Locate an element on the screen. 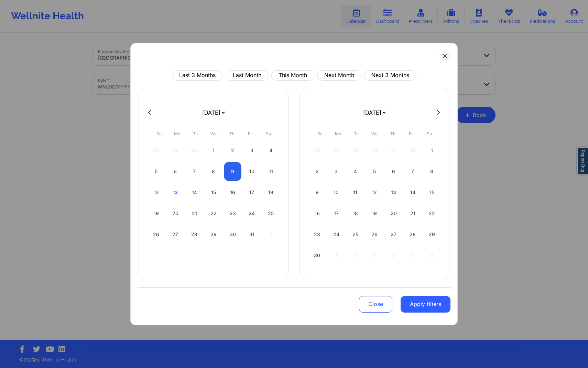  div: Sat Nov 01 2025 is located at coordinates (432, 150).